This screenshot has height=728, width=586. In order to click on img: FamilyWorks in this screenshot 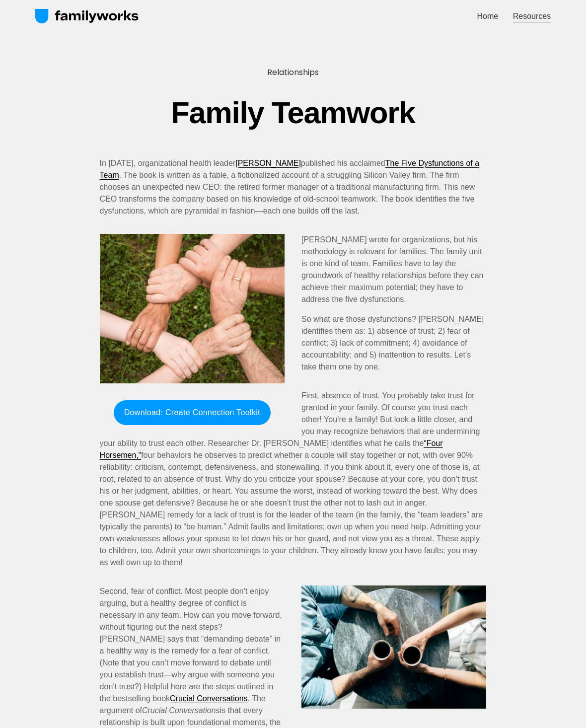, I will do `click(87, 16)`.